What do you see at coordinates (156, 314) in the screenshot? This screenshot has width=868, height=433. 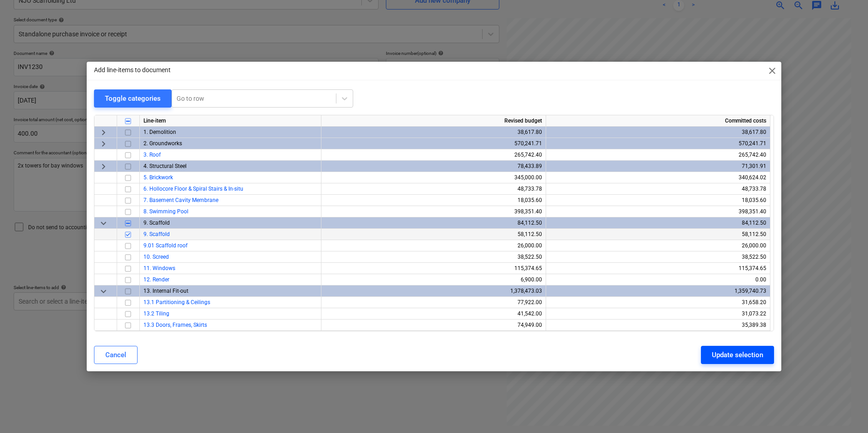 I see `span: 13.2 Tiling` at bounding box center [156, 314].